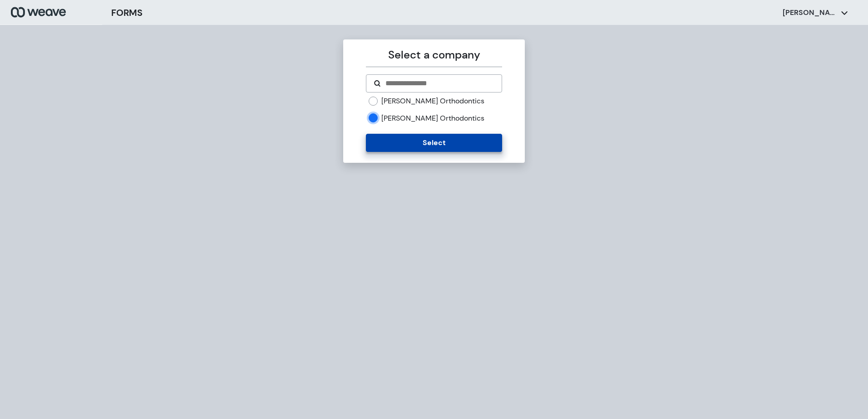  I want to click on input: Search, so click(439, 83).